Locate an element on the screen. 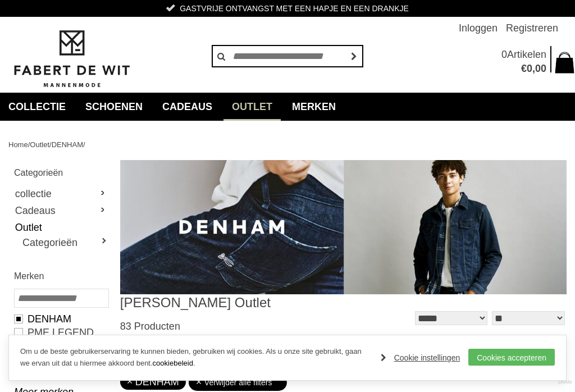 This screenshot has width=575, height=392. a: Inloggen is located at coordinates (478, 28).